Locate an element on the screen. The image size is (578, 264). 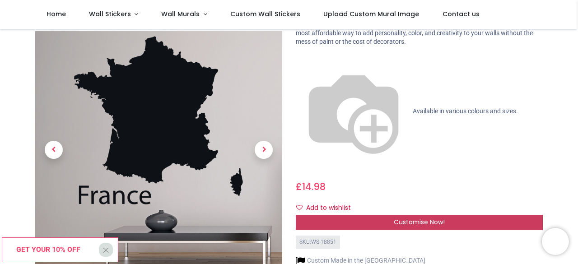
span: Customise Now! is located at coordinates (419, 222).